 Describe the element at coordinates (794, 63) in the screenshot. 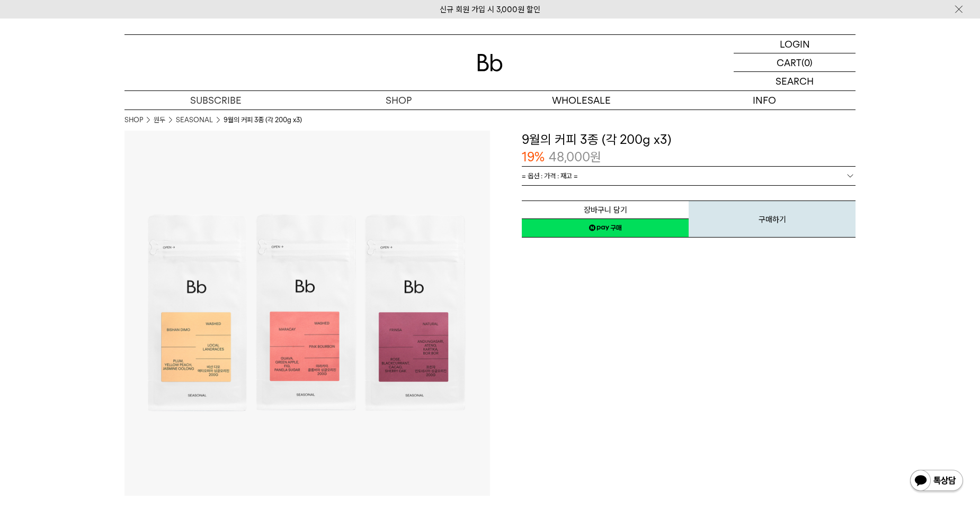

I see `a: CART (0)` at that location.